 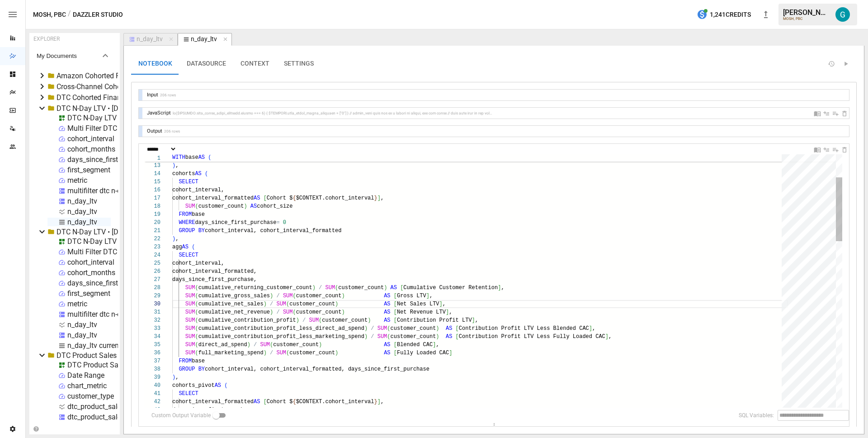 I want to click on span: GROUP, so click(x=187, y=369).